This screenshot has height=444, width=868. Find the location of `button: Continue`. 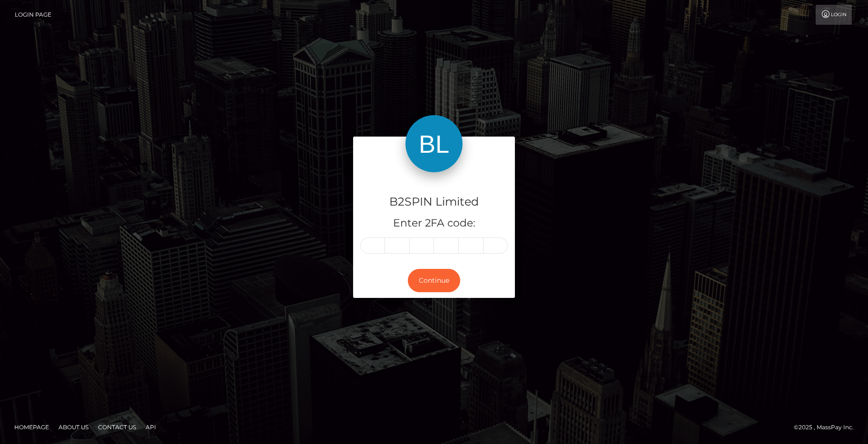

button: Continue is located at coordinates (434, 280).